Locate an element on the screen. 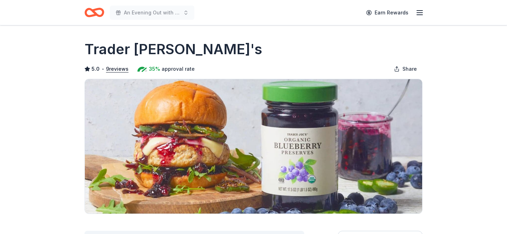  button: Share is located at coordinates (405, 69).